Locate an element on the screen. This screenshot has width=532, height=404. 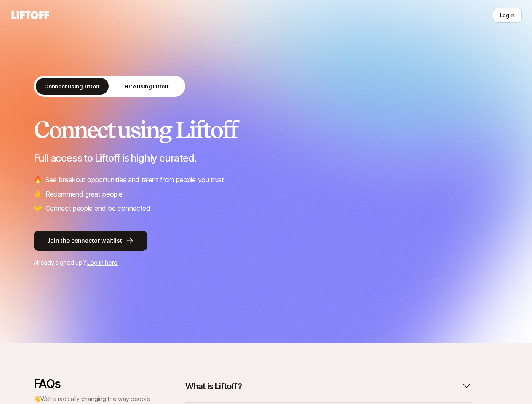
p: Hire using Liftoff is located at coordinates (146, 86).